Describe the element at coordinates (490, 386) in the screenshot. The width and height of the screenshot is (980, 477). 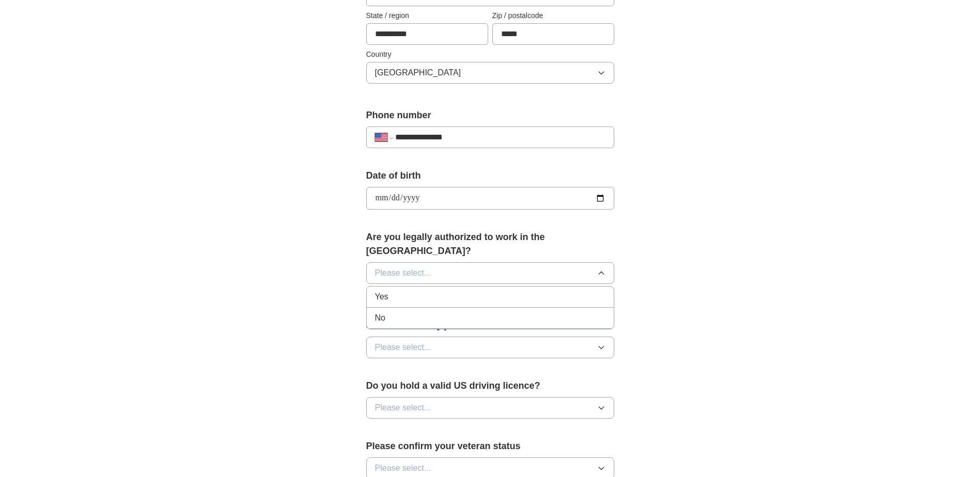
I see `label: Do you hold a valid US driving licence?` at that location.